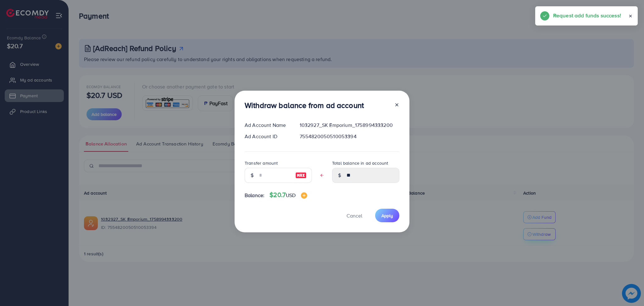 The width and height of the screenshot is (644, 306). I want to click on span: Cancel, so click(355, 215).